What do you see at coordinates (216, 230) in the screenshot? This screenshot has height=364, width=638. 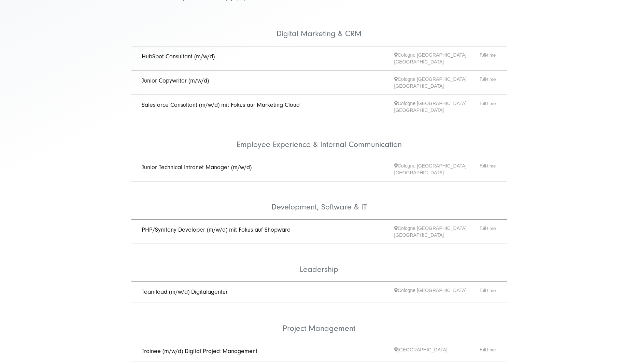 I see `a: PHP/Symfony Developer (m/w/d) mit Fokus auf Shopware` at bounding box center [216, 230].